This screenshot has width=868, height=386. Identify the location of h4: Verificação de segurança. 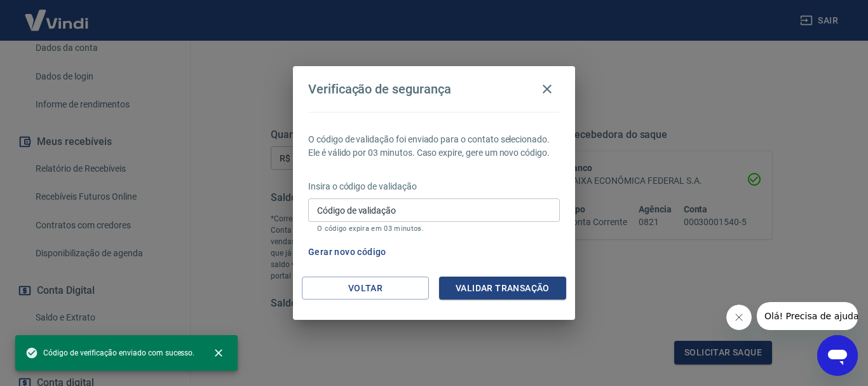
(379, 89).